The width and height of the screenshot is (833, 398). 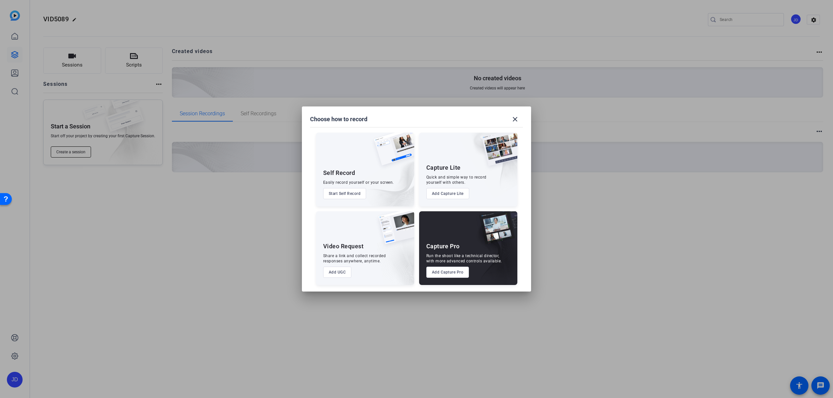 I want to click on img: capture-pro.png, so click(x=496, y=231).